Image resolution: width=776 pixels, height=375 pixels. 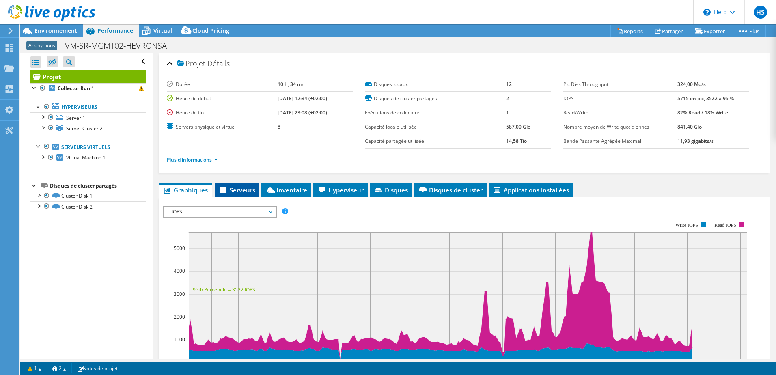 What do you see at coordinates (509, 84) in the screenshot?
I see `b: 12` at bounding box center [509, 84].